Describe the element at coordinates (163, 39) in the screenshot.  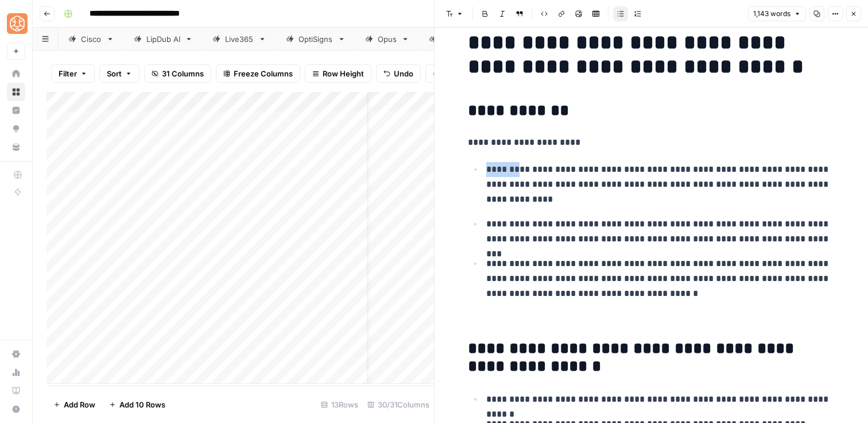
I see `div: LipDub AI` at that location.